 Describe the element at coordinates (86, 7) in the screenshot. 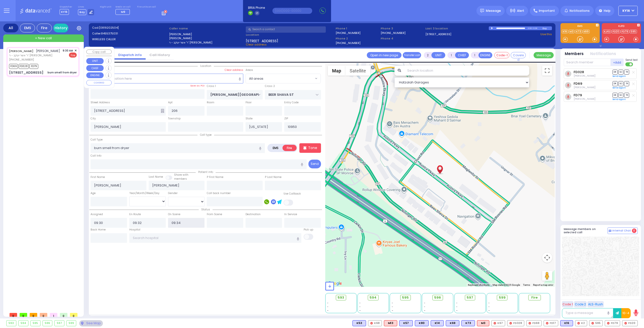

I see `label: Lines` at that location.